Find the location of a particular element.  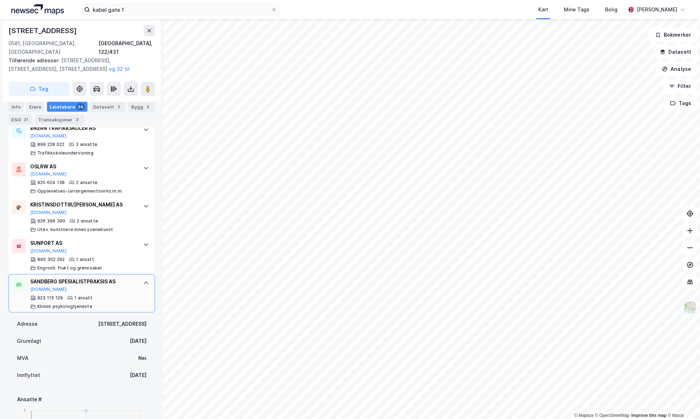

div: Bygg is located at coordinates (142, 107).